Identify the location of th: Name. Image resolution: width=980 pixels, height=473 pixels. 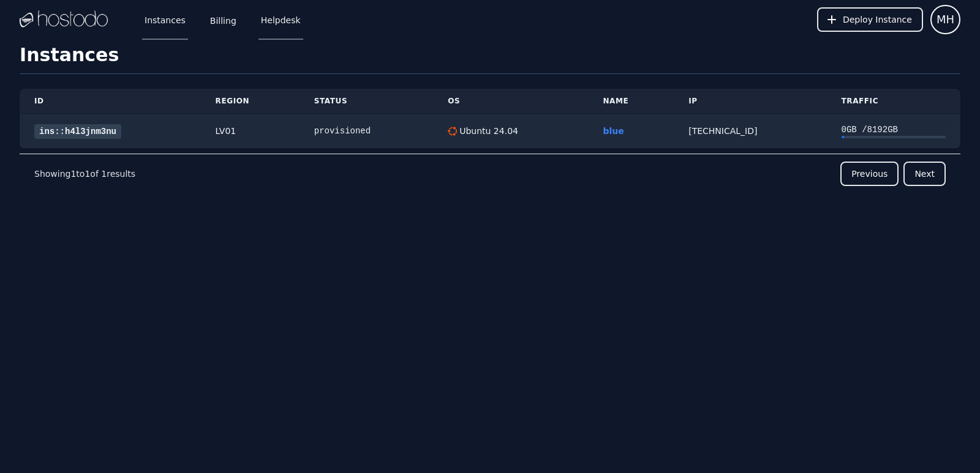
(631, 101).